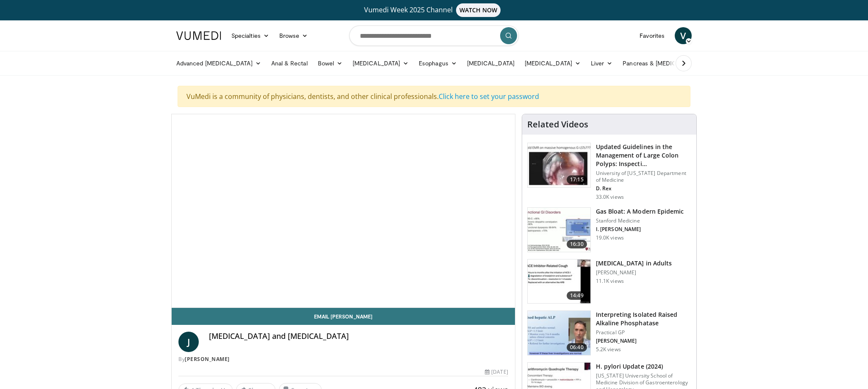 The width and height of the screenshot is (868, 389). What do you see at coordinates (434, 36) in the screenshot?
I see `input: Search topics, interventions` at bounding box center [434, 36].